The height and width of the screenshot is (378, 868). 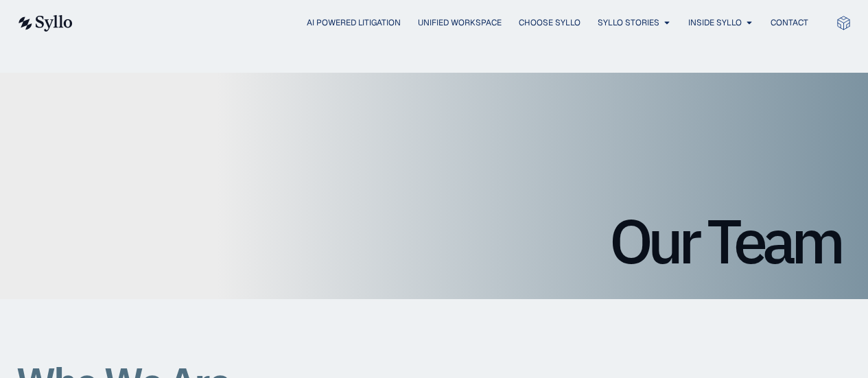 I want to click on span: Unified Workspace, so click(x=460, y=22).